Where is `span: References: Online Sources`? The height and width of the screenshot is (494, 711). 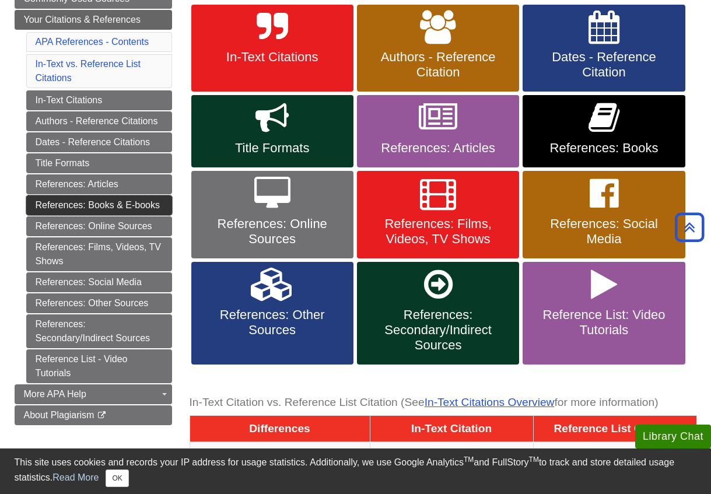 span: References: Online Sources is located at coordinates (272, 232).